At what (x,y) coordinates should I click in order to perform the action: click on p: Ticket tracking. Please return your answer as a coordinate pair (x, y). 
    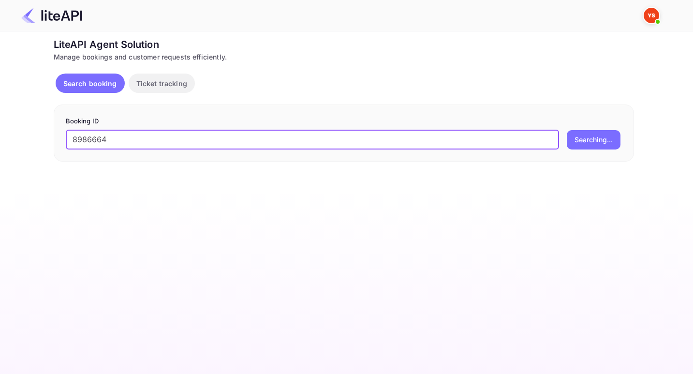
    Looking at the image, I should click on (161, 83).